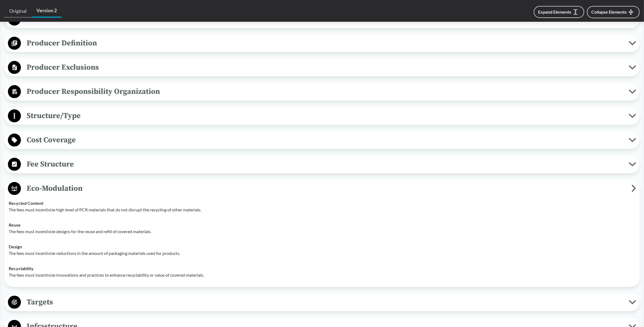 Image resolution: width=644 pixels, height=327 pixels. Describe the element at coordinates (18, 11) in the screenshot. I see `a: Original` at that location.